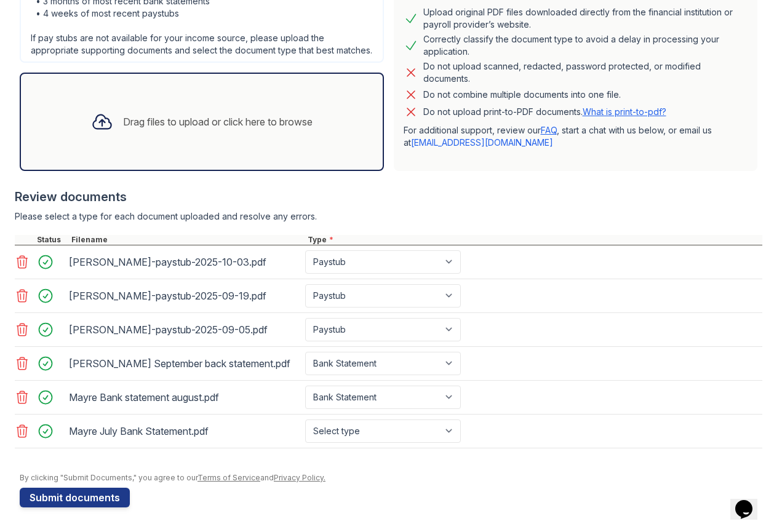  What do you see at coordinates (388, 197) in the screenshot?
I see `div: Review documents` at bounding box center [388, 197].